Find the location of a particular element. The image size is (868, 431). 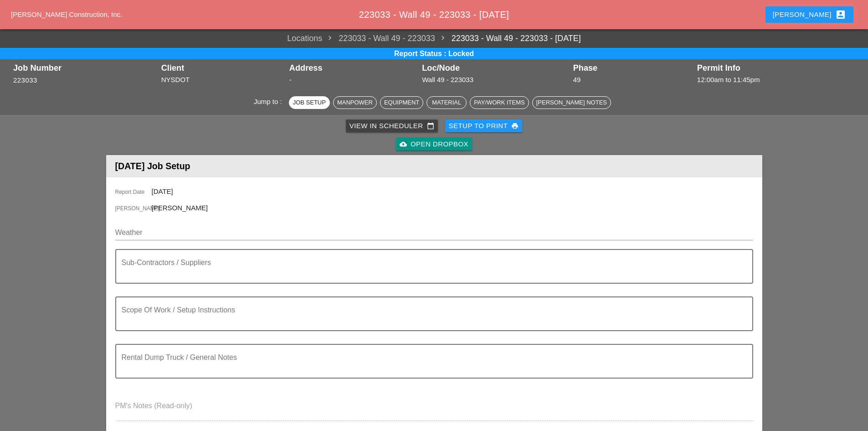

a: View in Scheduler is located at coordinates (392, 126).